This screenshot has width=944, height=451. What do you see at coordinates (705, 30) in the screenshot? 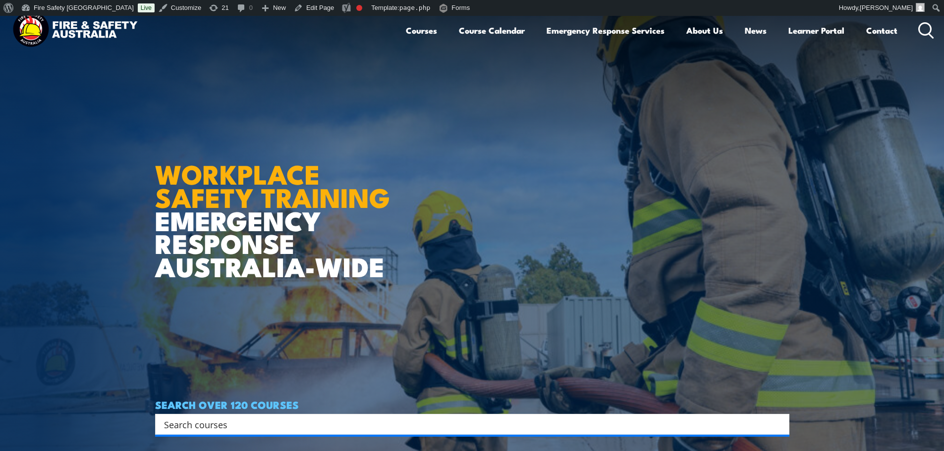
I see `a: About Us` at bounding box center [705, 30].